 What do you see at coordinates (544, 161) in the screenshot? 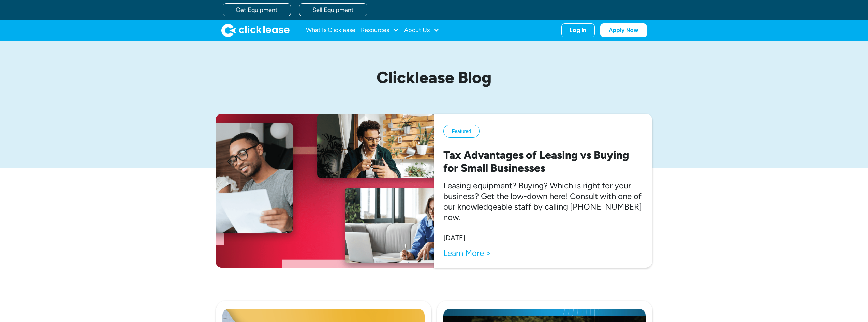
I see `h2: Tax Advantages of Leasing vs Buying for Small Businesses` at bounding box center [544, 161].